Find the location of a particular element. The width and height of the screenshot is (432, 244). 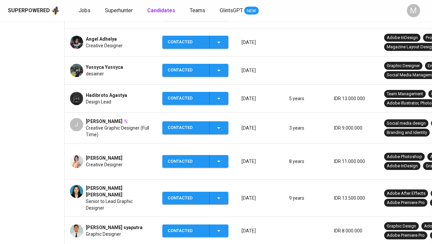

a: GlintsGPT NEW is located at coordinates (239, 11).